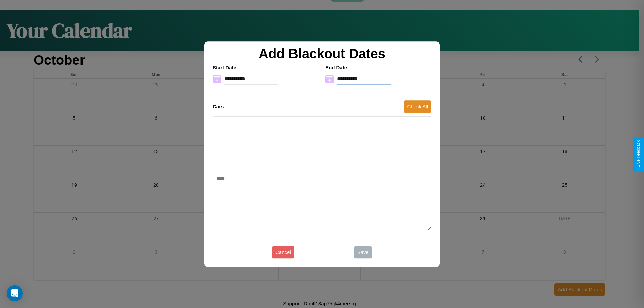  I want to click on h2: Add Blackout Dates, so click(322, 54).